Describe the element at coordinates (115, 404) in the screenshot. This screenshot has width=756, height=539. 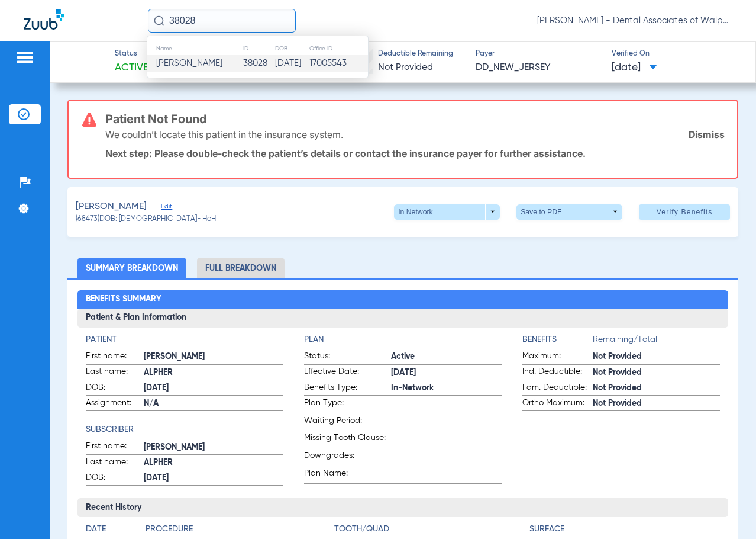
I see `span: Assignment:` at that location.